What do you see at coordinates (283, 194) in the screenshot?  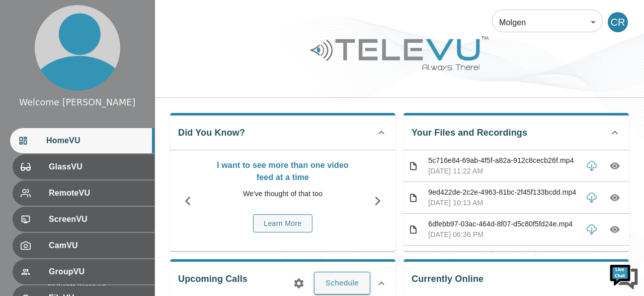 I see `p: We've thought of that too` at bounding box center [283, 194].